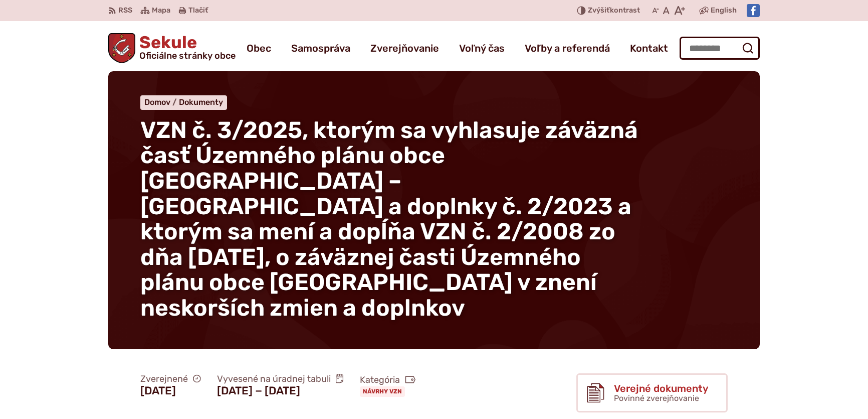 The height and width of the screenshot is (419, 868). I want to click on span: Zverejnené, so click(171, 378).